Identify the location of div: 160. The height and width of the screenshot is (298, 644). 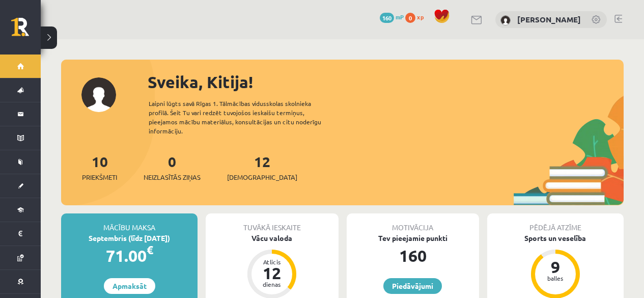
(413, 256).